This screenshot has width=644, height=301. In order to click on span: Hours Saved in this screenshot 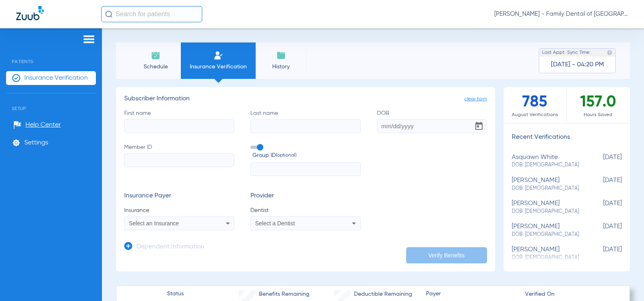, I will do `click(598, 115)`.